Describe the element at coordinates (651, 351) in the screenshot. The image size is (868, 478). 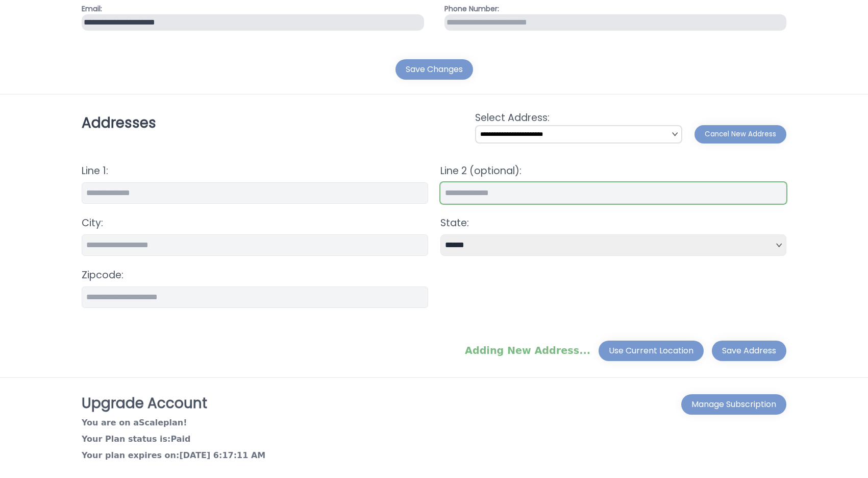
I see `button: Use Current Location` at that location.